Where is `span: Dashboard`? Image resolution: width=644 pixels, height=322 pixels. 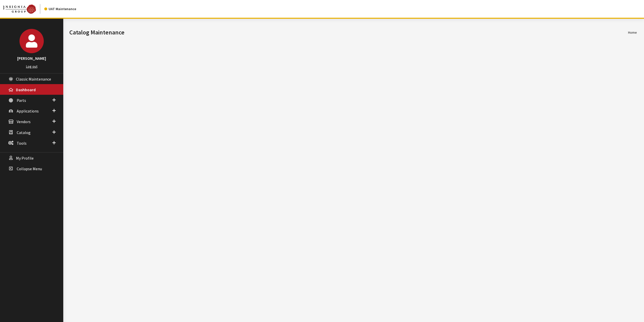
span: Dashboard is located at coordinates (26, 90).